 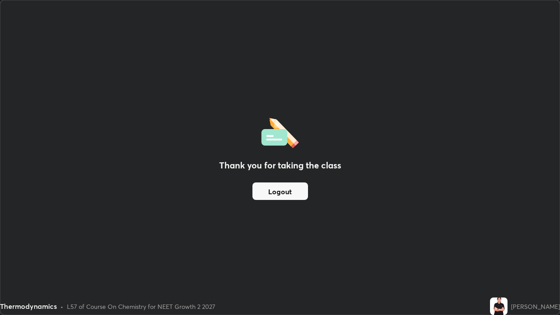 What do you see at coordinates (280, 165) in the screenshot?
I see `h2: Thank you for taking the class` at bounding box center [280, 165].